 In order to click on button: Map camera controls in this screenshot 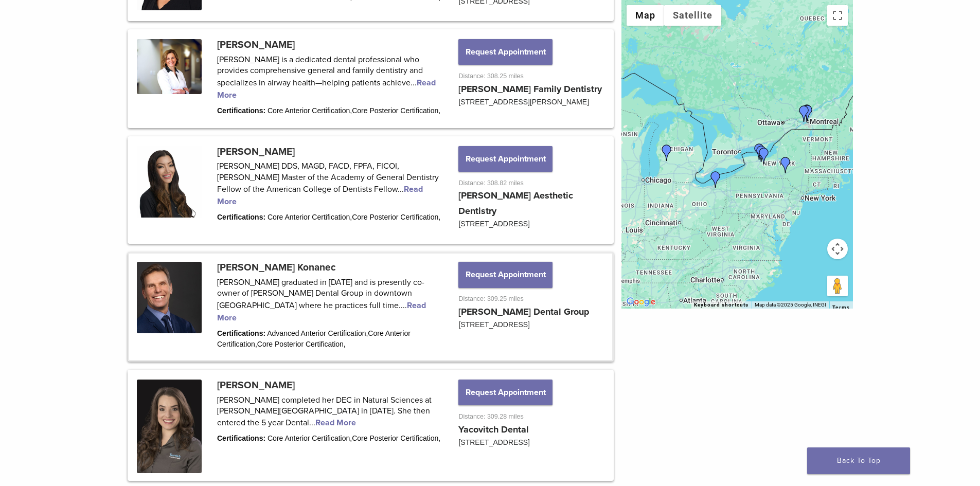, I will do `click(837, 249)`.